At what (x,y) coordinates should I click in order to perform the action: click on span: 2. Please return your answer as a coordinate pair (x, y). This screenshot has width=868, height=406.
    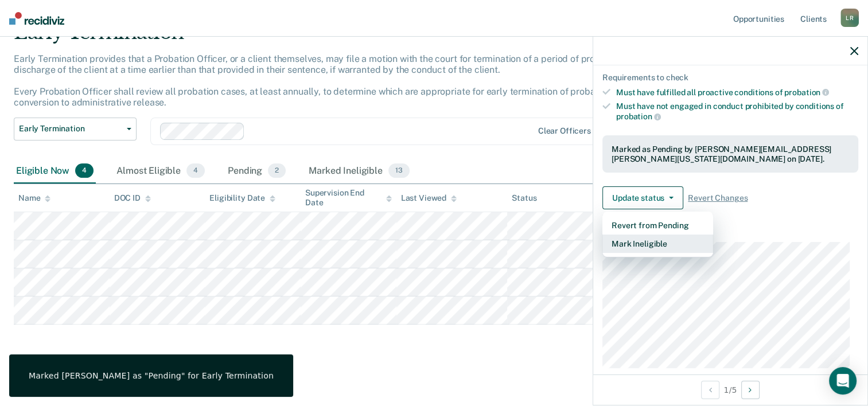
    Looking at the image, I should click on (276, 171).